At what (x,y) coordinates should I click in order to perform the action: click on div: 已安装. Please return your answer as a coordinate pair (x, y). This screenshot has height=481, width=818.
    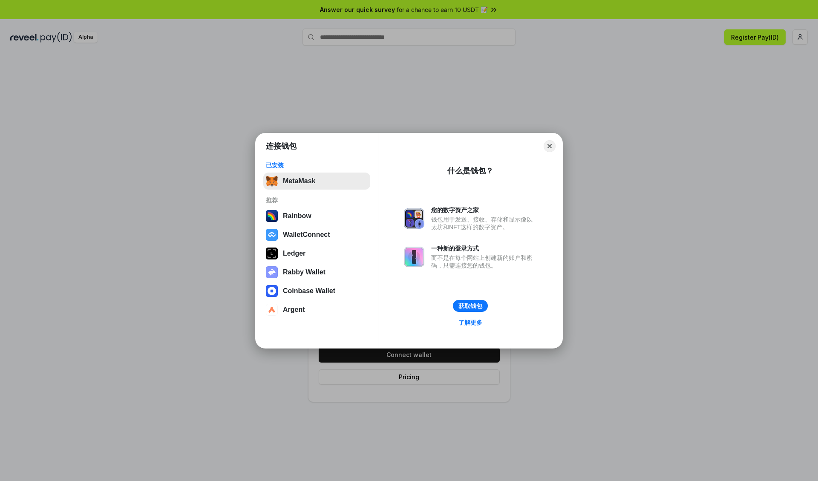
    Looking at the image, I should click on (317, 165).